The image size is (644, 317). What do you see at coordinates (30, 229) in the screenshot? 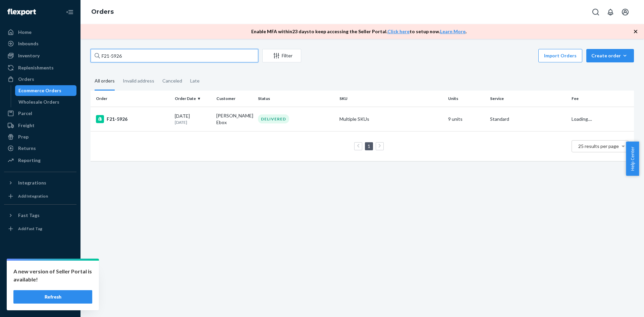
I see `div: Add Fast Tag` at bounding box center [30, 229].